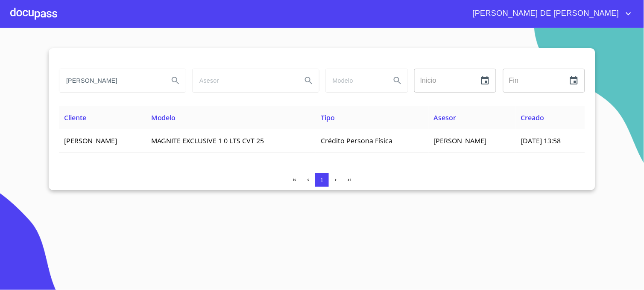  What do you see at coordinates (322, 180) in the screenshot?
I see `button: 1` at bounding box center [322, 180].